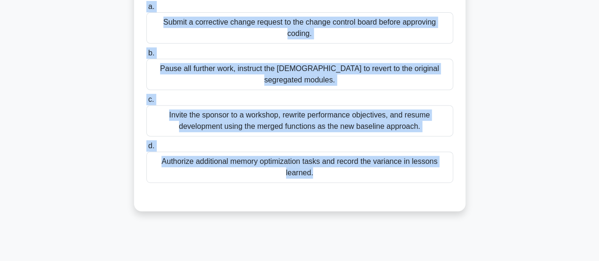 This screenshot has height=261, width=599. Describe the element at coordinates (151, 6) in the screenshot. I see `span: a.` at that location.